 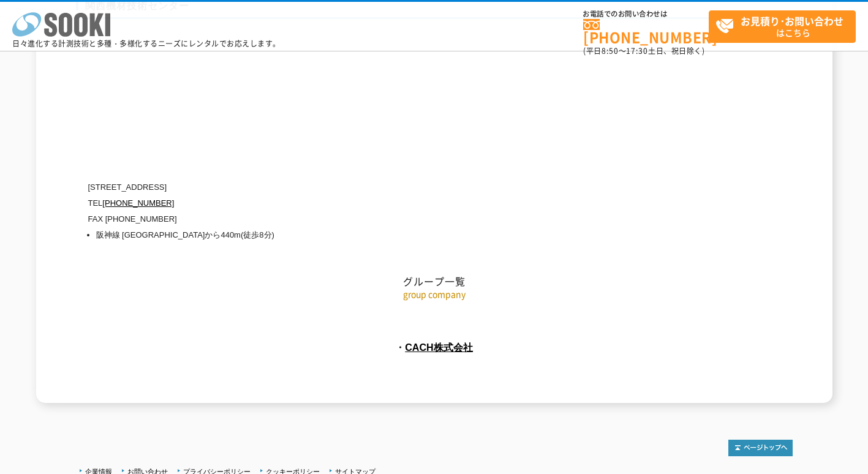 I want to click on h2: グループ一覧, so click(x=434, y=220).